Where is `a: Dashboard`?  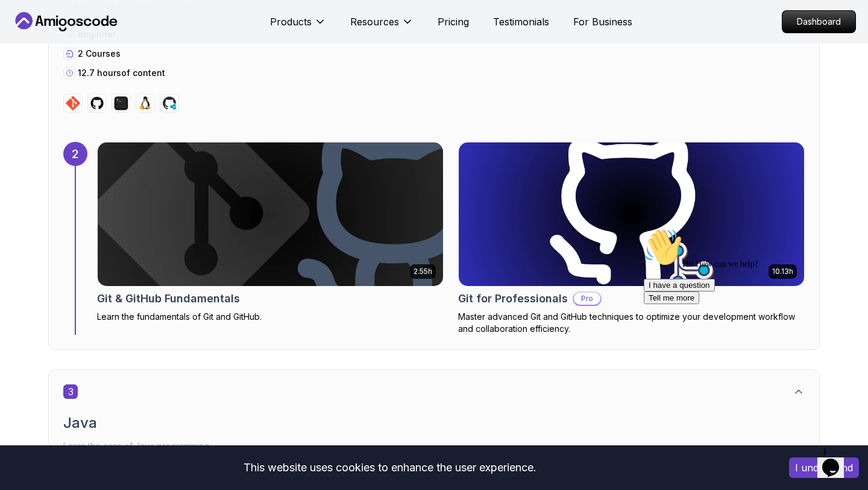 a: Dashboard is located at coordinates (819, 22).